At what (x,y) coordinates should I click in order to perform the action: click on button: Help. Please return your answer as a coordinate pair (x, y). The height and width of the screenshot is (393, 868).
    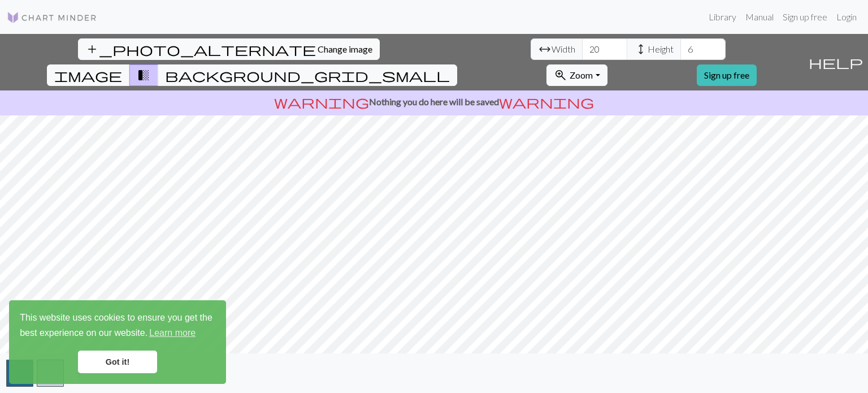
    Looking at the image, I should click on (836, 62).